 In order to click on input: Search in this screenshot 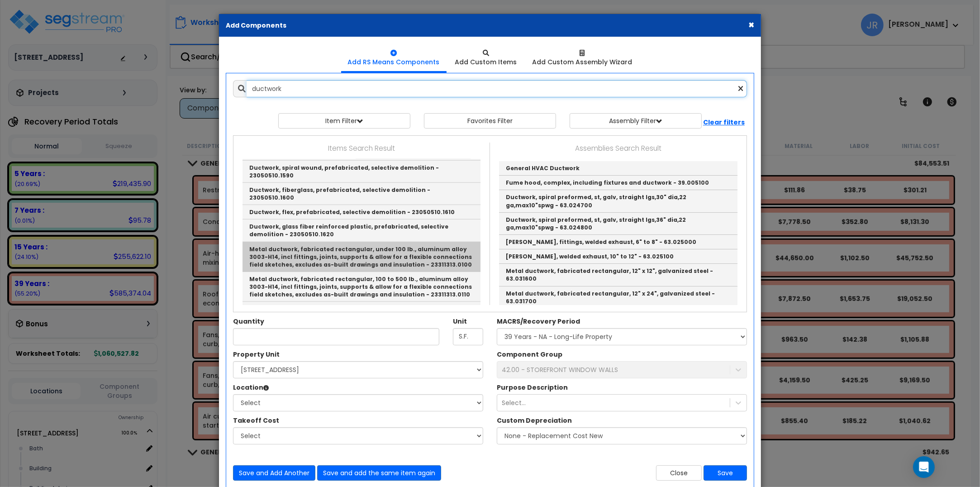, I will do `click(497, 89)`.